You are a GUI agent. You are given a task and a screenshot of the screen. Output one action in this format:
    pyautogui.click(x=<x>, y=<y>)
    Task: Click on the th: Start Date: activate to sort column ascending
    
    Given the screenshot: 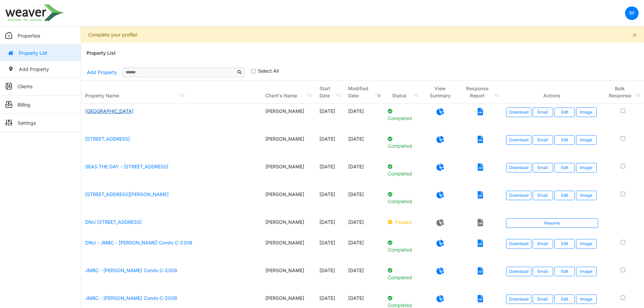 What is the action you would take?
    pyautogui.click(x=330, y=92)
    